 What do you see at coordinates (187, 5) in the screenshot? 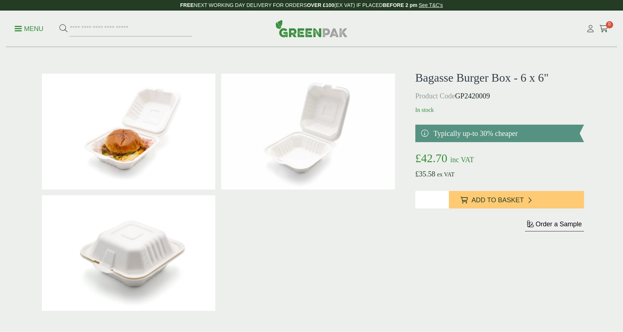
I see `strong: FREE` at bounding box center [187, 5].